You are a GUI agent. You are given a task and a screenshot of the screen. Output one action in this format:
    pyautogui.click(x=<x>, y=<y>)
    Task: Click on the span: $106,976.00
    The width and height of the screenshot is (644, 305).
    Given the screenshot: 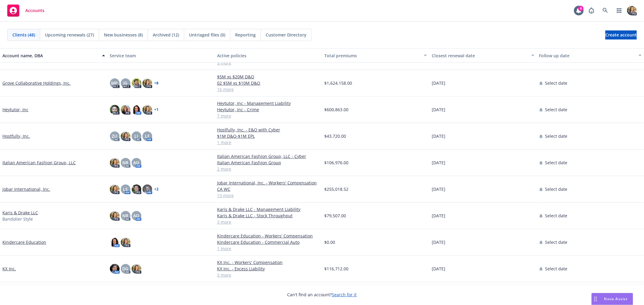 What is the action you would take?
    pyautogui.click(x=336, y=163)
    